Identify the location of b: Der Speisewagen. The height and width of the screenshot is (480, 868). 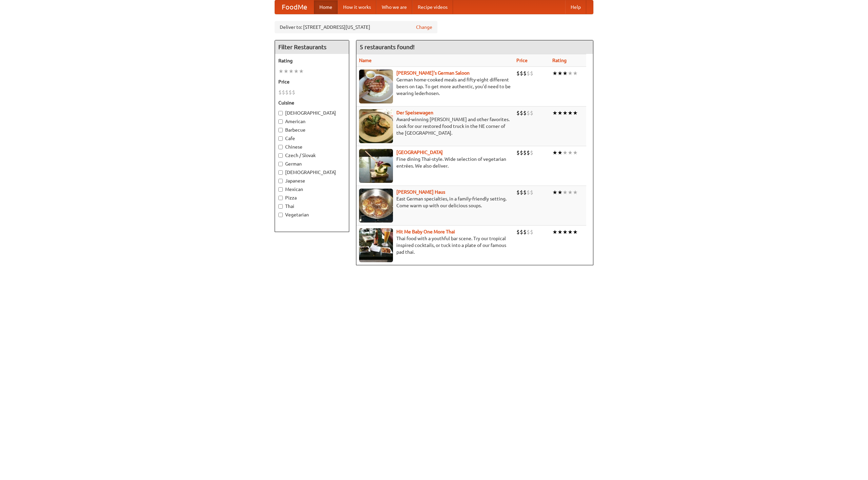
(415, 113).